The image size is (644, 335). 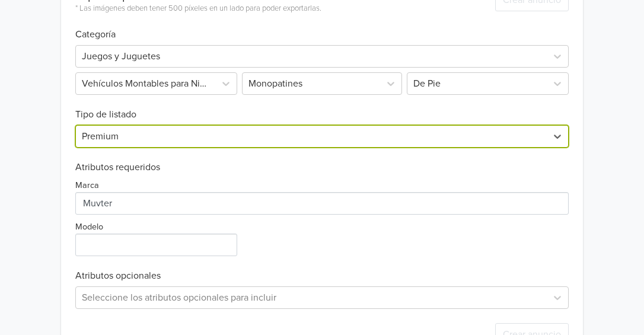 I want to click on label: Modelo, so click(x=89, y=227).